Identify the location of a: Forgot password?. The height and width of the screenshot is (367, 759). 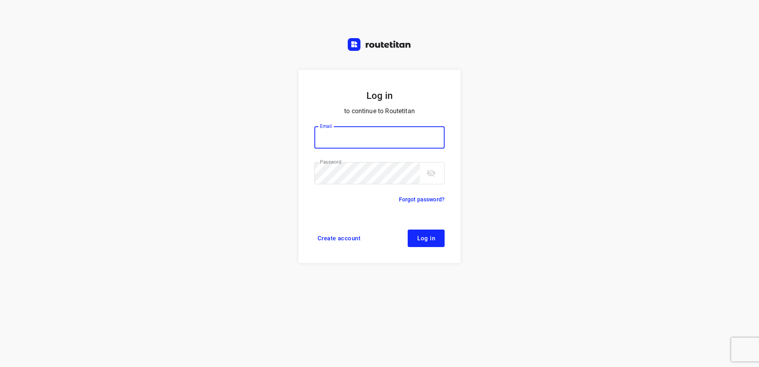
(422, 199).